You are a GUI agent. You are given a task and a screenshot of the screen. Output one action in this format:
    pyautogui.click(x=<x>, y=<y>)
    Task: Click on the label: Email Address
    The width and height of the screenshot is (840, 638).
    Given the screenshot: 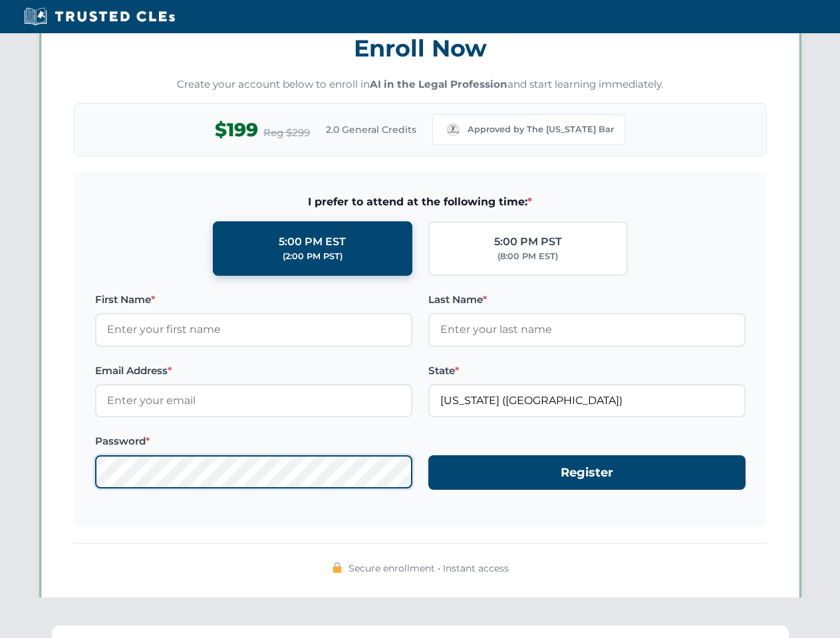 What is the action you would take?
    pyautogui.click(x=253, y=371)
    